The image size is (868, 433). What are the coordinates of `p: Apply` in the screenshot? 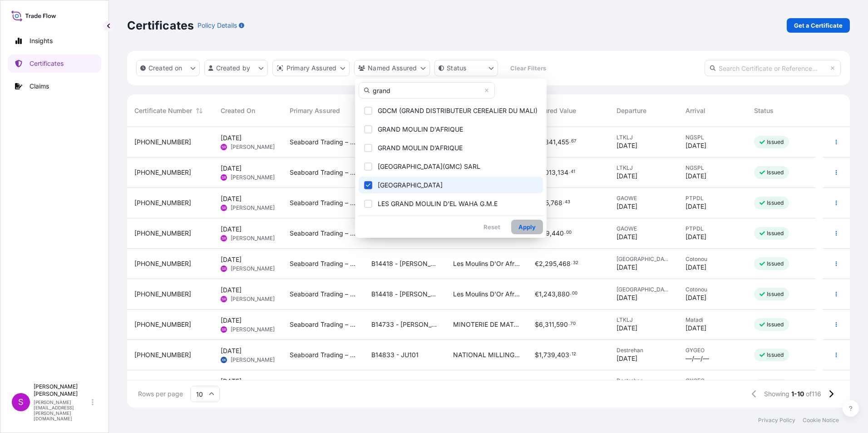 It's located at (527, 227).